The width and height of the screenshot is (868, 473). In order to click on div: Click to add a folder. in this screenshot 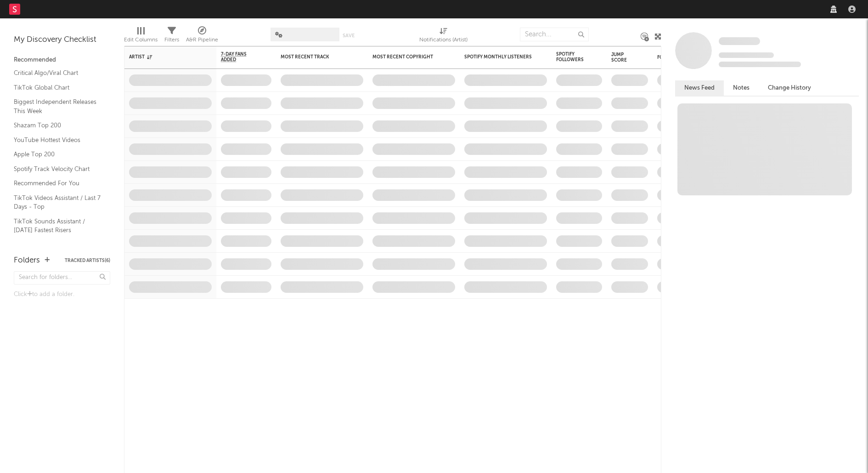, I will do `click(62, 295)`.